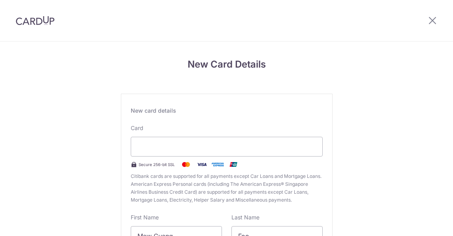 This screenshot has width=453, height=236. I want to click on img: .alt.amex, so click(218, 164).